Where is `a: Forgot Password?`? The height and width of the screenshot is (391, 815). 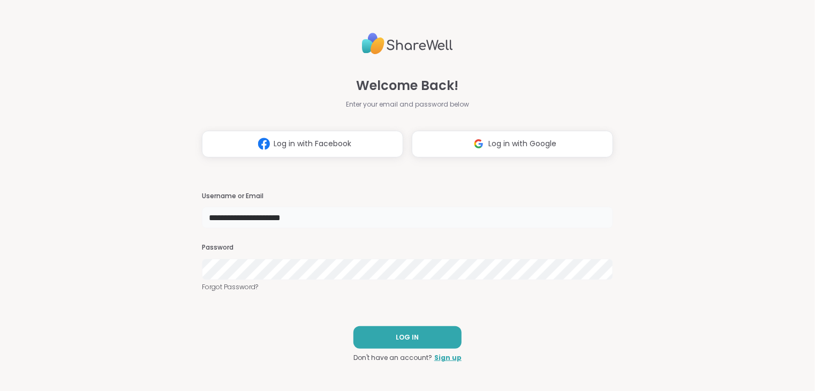 a: Forgot Password? is located at coordinates (408, 287).